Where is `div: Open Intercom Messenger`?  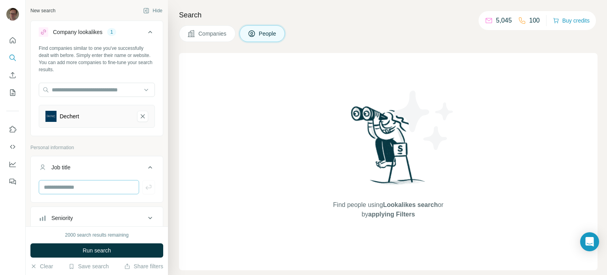
div: Open Intercom Messenger is located at coordinates (590, 242).